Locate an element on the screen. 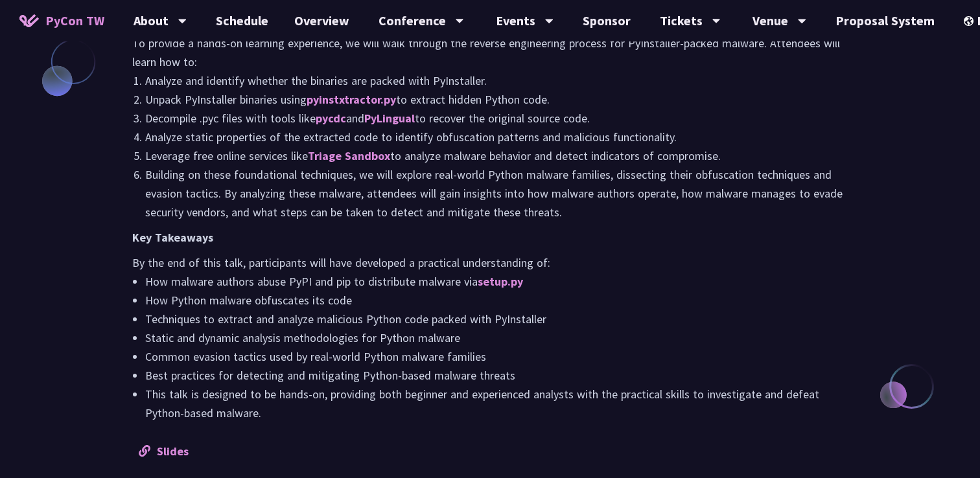 The height and width of the screenshot is (478, 980). li: Building on these foundational techniques, we will explore real-world Python malware families, di... is located at coordinates (497, 193).